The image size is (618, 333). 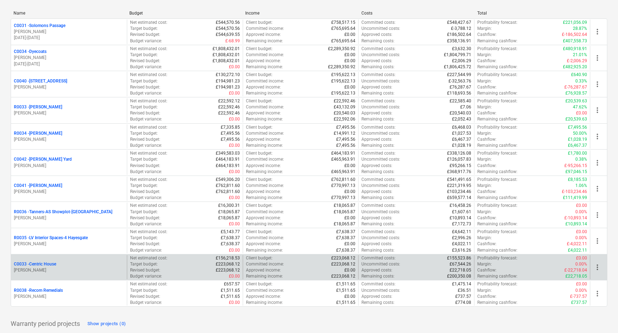 What do you see at coordinates (575, 49) in the screenshot?
I see `p: £480,918.91` at bounding box center [575, 49].